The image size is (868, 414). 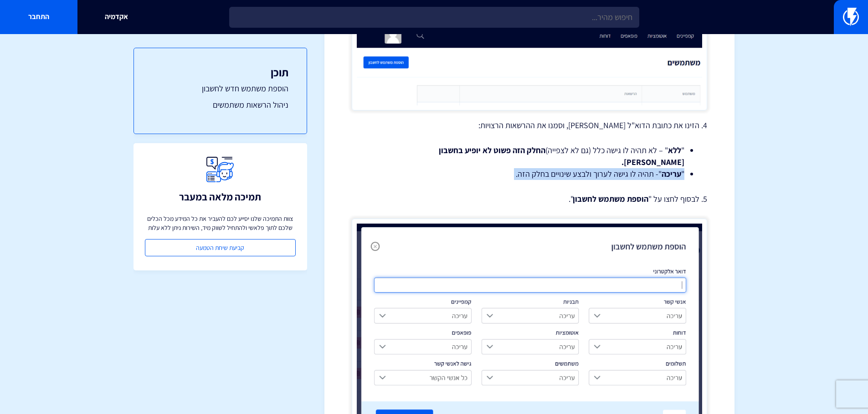 I want to click on p: צוות התמיכה שלנו יסייע לכם להעביר את כל המידע מכל הכלים שלכם לתוך פלאשי ולהתחיל לשווק מיד, השירות..., so click(x=220, y=224).